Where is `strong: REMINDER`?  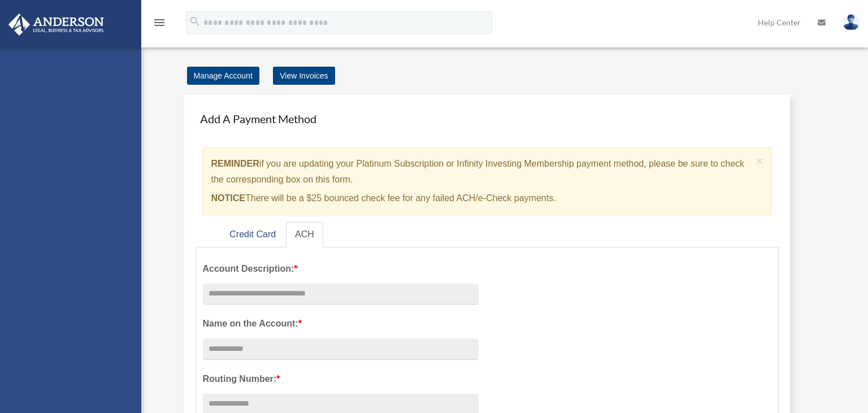 strong: REMINDER is located at coordinates (235, 163).